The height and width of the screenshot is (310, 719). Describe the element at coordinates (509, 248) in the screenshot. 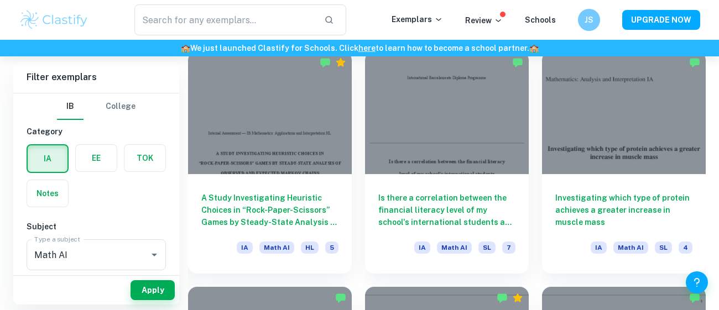

I see `span: 7` at that location.